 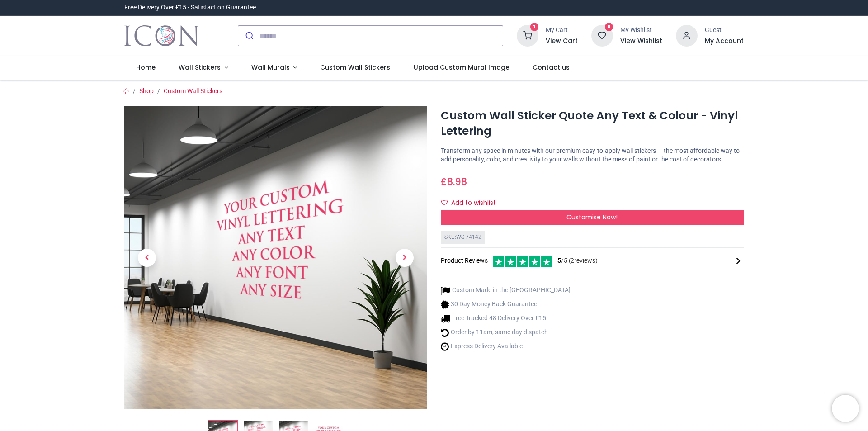 I want to click on img: Custom Wall Sticker Quote Any Text & Colour - Vinyl Lettering, so click(x=276, y=258).